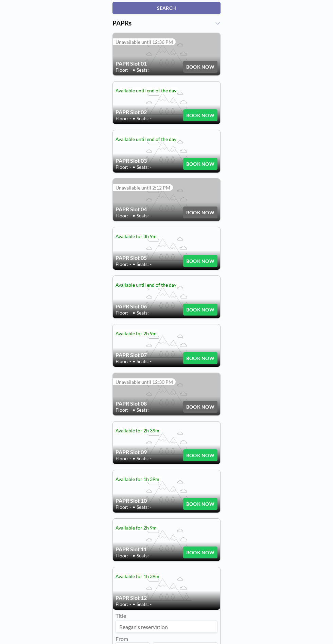 Image resolution: width=333 pixels, height=644 pixels. Describe the element at coordinates (166, 598) in the screenshot. I see `h4: PAPR Slot 12` at that location.